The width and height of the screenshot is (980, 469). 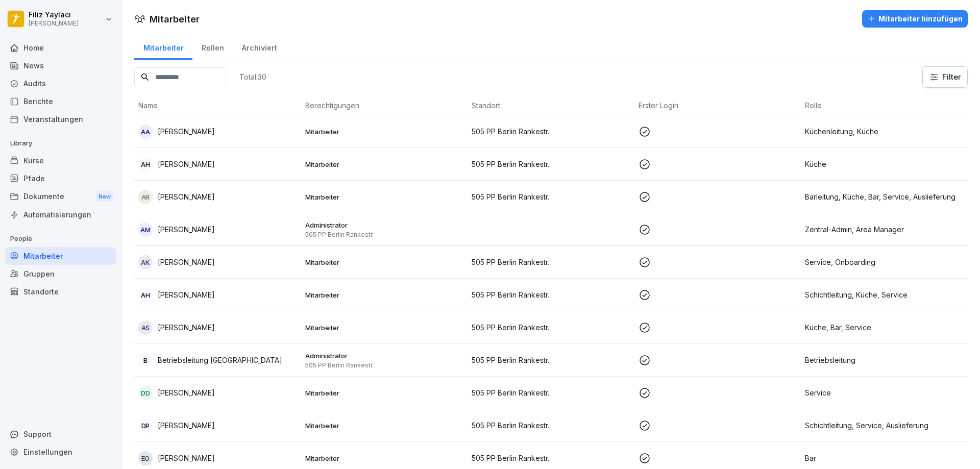 I want to click on div: Berichte, so click(x=61, y=102).